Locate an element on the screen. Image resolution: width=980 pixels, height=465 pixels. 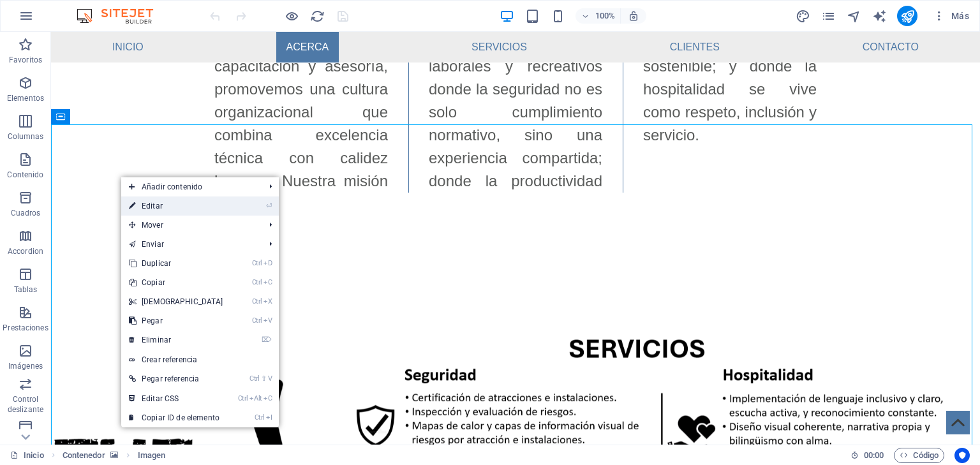
i: Volver a cargar página is located at coordinates (317, 16).